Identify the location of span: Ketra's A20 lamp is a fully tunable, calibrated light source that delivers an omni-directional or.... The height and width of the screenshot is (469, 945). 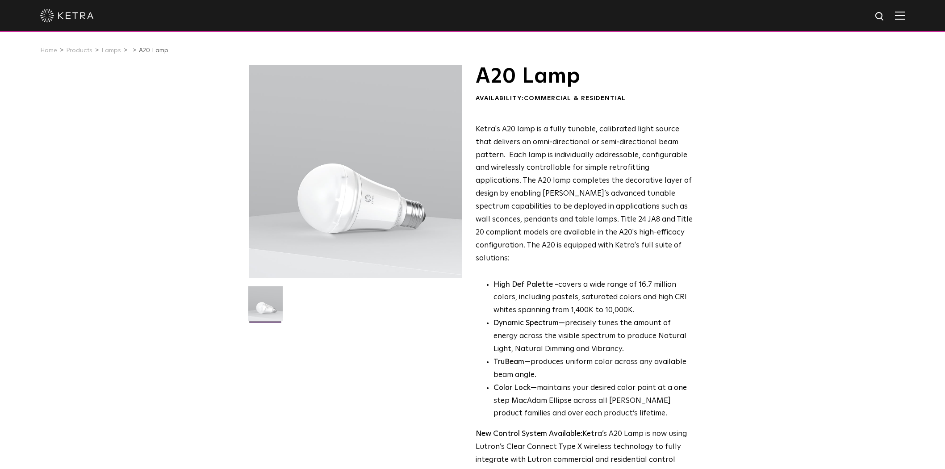
(584, 194).